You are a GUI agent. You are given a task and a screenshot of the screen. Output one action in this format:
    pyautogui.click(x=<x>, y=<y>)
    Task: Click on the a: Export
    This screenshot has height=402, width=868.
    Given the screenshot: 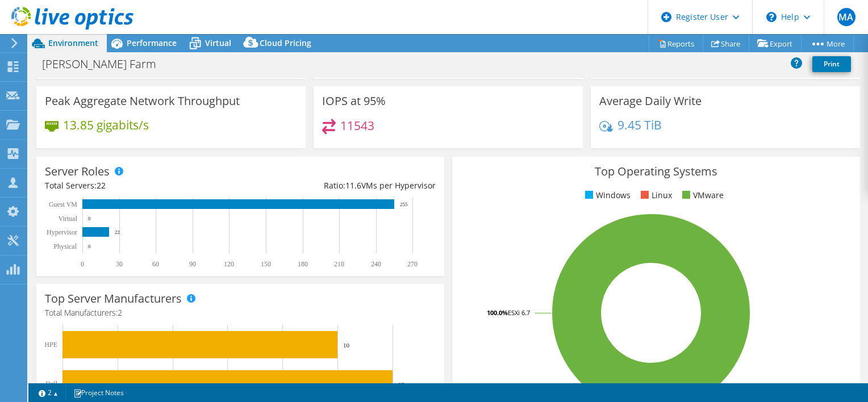 What is the action you would take?
    pyautogui.click(x=775, y=43)
    